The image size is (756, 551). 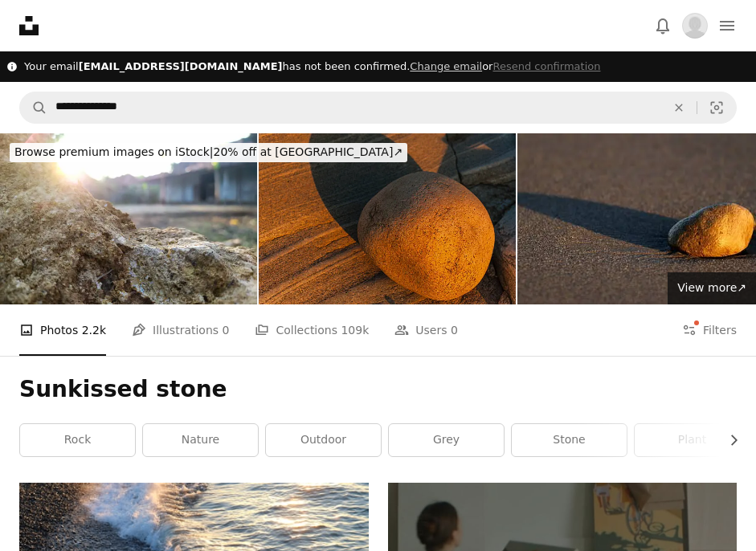 I want to click on button: scroll list to the right, so click(x=728, y=440).